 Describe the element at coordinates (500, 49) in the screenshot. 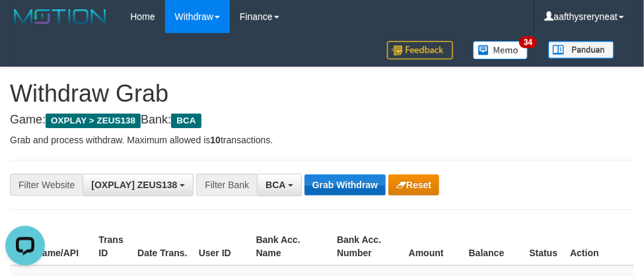

I see `a: 34` at that location.